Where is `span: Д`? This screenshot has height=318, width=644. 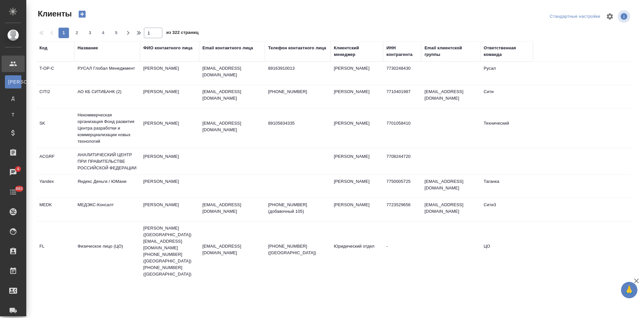
span: Д is located at coordinates (13, 99).